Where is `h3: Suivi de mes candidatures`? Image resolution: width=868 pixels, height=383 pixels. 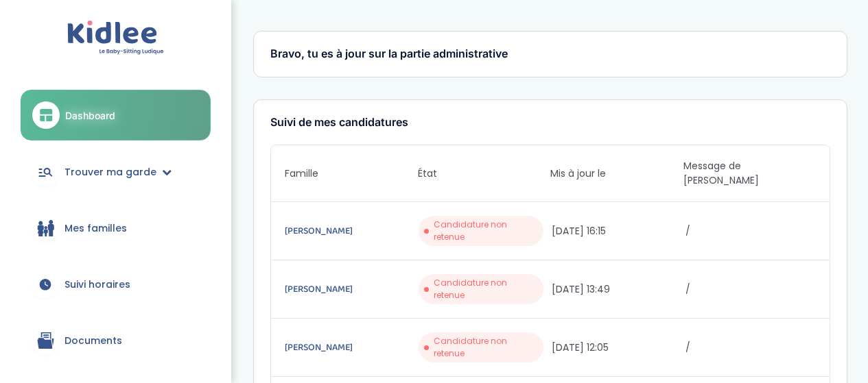
h3: Suivi de mes candidatures is located at coordinates (550, 122).